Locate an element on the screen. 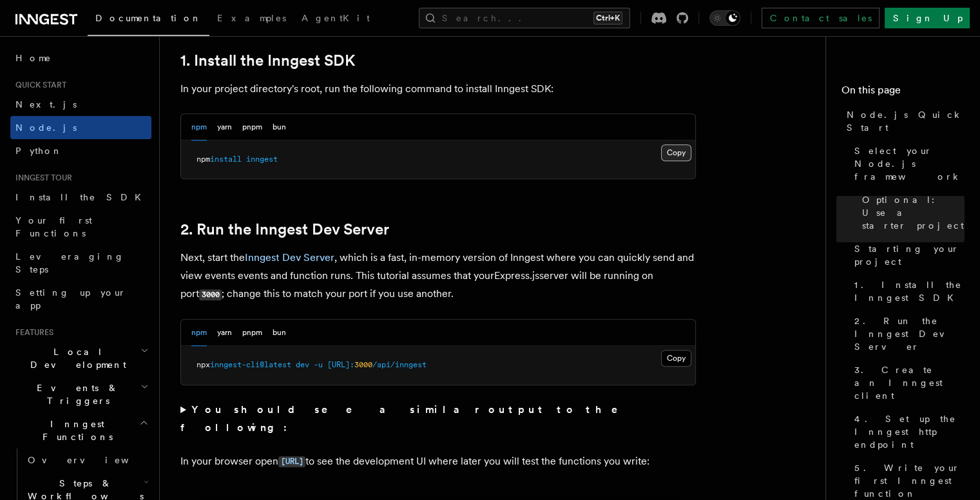  a: Leveraging Steps is located at coordinates (80, 263).